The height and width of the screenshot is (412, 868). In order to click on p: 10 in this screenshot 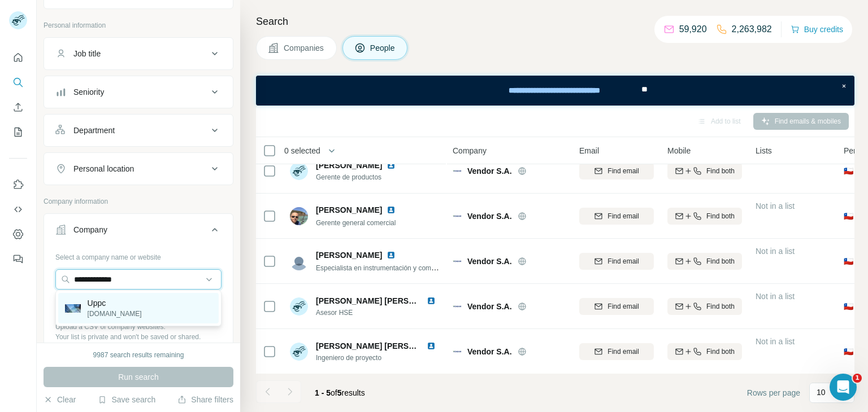, I will do `click(821, 392)`.